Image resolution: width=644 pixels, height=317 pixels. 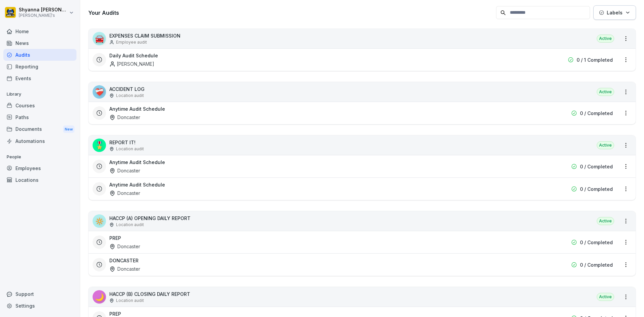 I want to click on p: HACCP (B) CLOSING DAILY REPORT, so click(x=150, y=294).